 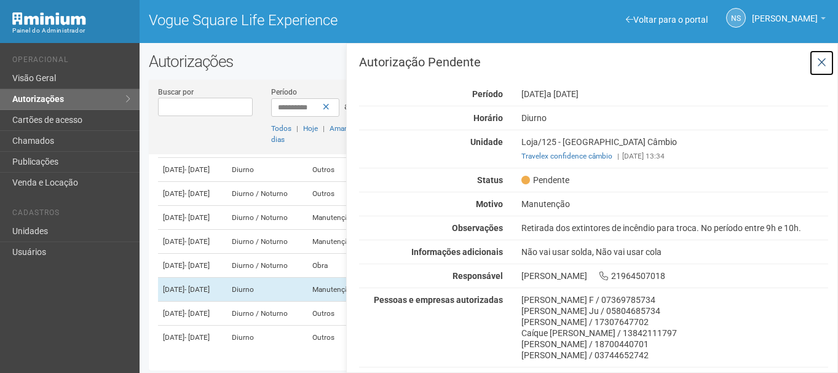 What do you see at coordinates (314, 20) in the screenshot?
I see `h1: Vogue Square Life Experience` at bounding box center [314, 20].